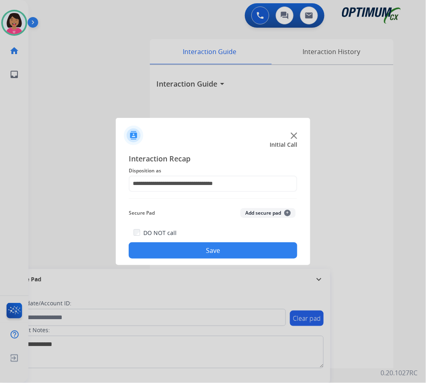 The height and width of the screenshot is (383, 426). Describe the element at coordinates (160, 233) in the screenshot. I see `label: DO NOT call` at that location.